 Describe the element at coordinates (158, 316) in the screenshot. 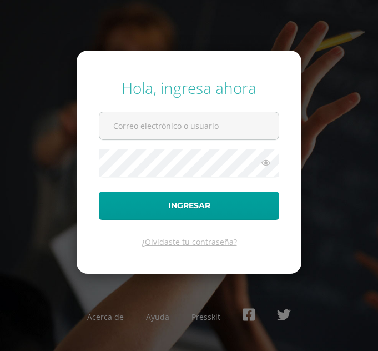

I see `a: Ayuda` at that location.